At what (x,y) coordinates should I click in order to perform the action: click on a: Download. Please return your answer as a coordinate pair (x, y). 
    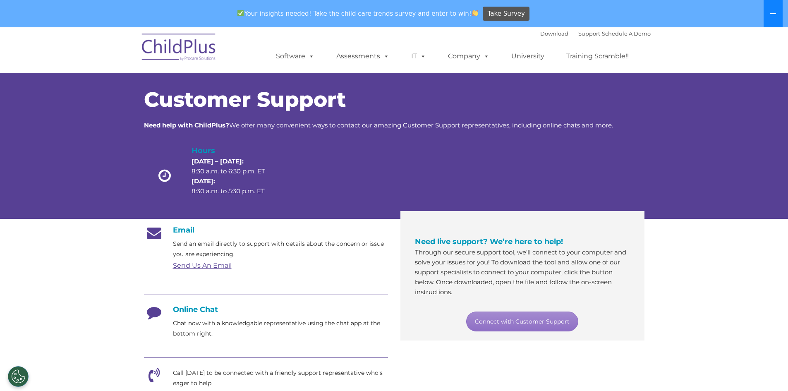
    Looking at the image, I should click on (555, 34).